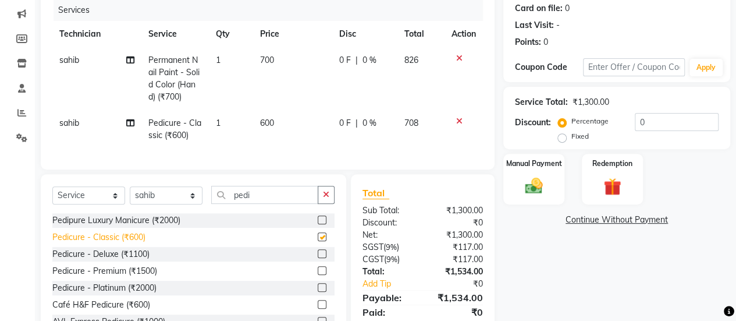  I want to click on div: Café H&F Pedicure (₹600), so click(101, 304).